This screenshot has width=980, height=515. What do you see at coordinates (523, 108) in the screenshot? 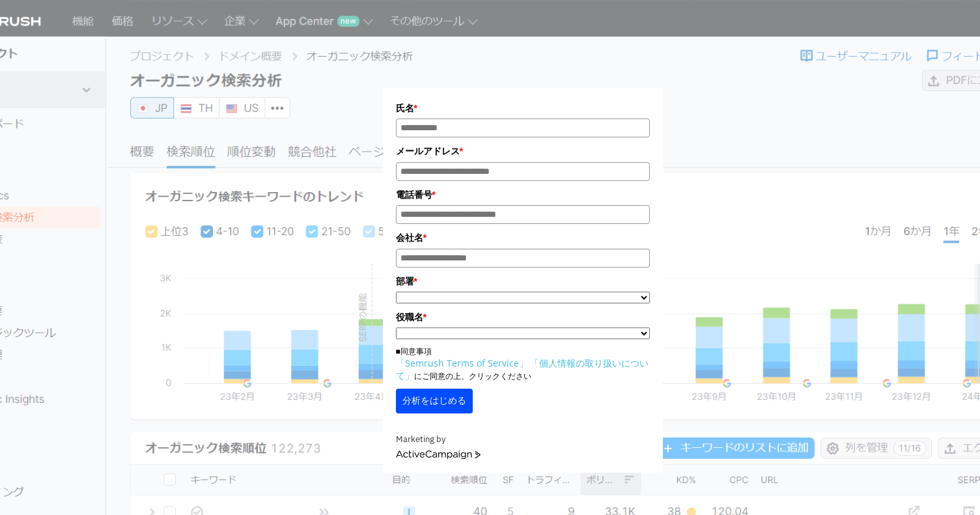
I see `label: 氏名` at bounding box center [523, 108].